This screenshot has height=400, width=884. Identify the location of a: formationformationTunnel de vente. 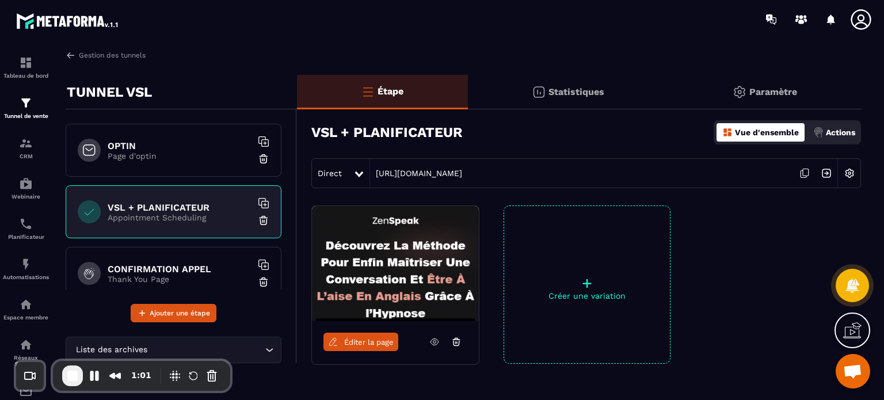
(26, 108).